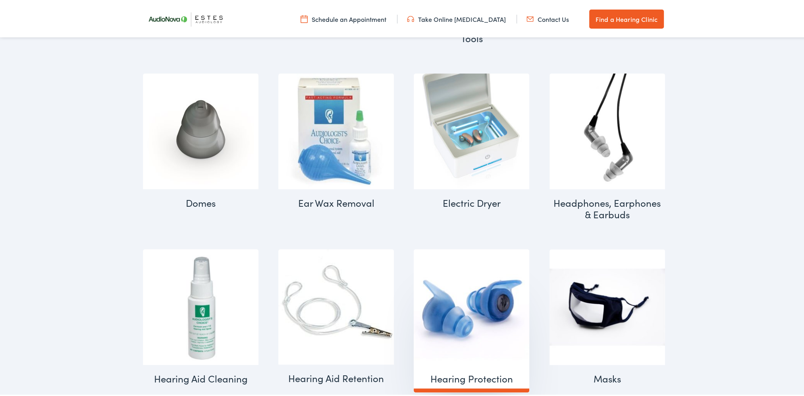 The height and width of the screenshot is (396, 804). What do you see at coordinates (627, 17) in the screenshot?
I see `a: Find a Hearing Clinic` at bounding box center [627, 17].